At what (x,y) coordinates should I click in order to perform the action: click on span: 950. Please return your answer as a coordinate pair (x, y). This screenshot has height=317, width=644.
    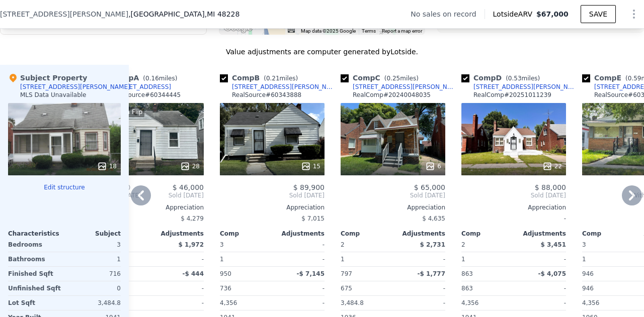
    Looking at the image, I should click on (225, 274).